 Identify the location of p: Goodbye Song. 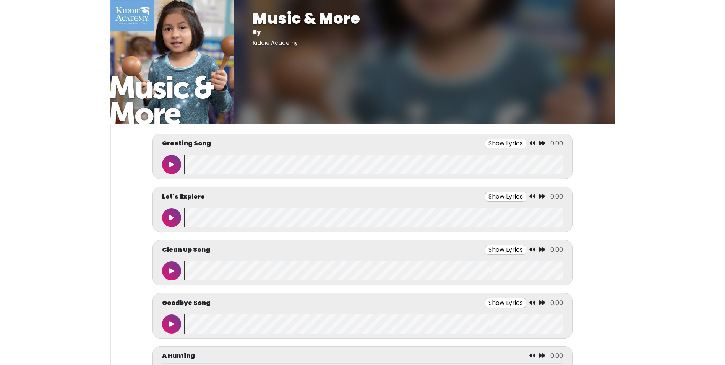
(186, 303).